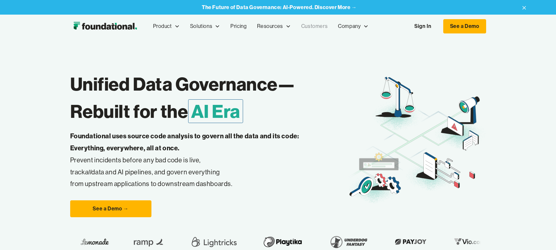 Image resolution: width=556 pixels, height=250 pixels. What do you see at coordinates (423, 26) in the screenshot?
I see `a: Sign In` at bounding box center [423, 26].